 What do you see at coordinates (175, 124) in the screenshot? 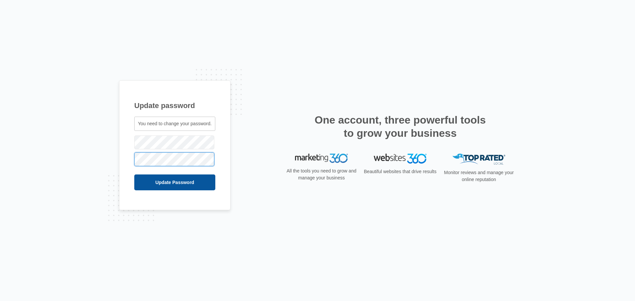
I see `span: You need to change your password.` at bounding box center [175, 124].